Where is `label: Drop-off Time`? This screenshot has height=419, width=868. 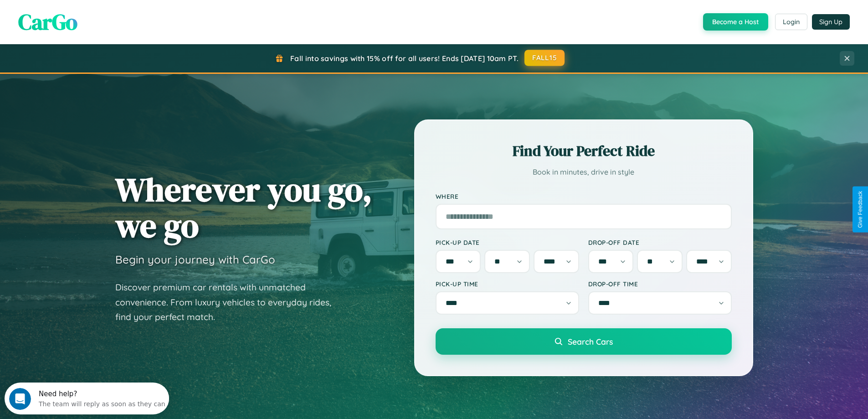
label: Drop-off Time is located at coordinates (660, 284).